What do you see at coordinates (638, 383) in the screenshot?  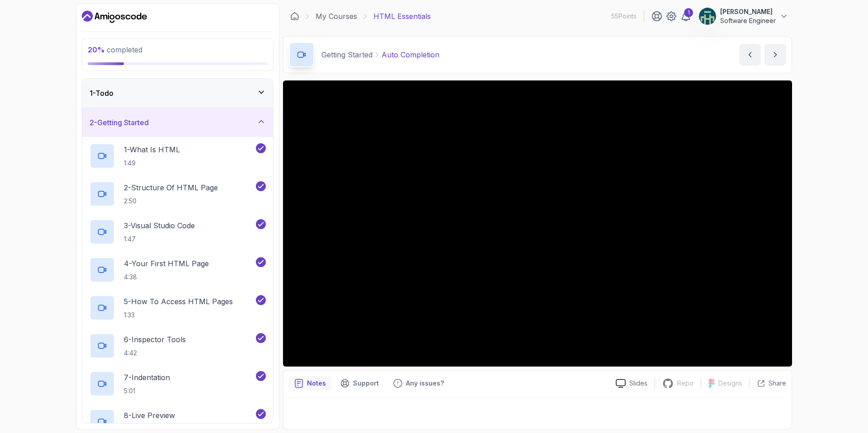 I see `p: Slides` at bounding box center [638, 383].